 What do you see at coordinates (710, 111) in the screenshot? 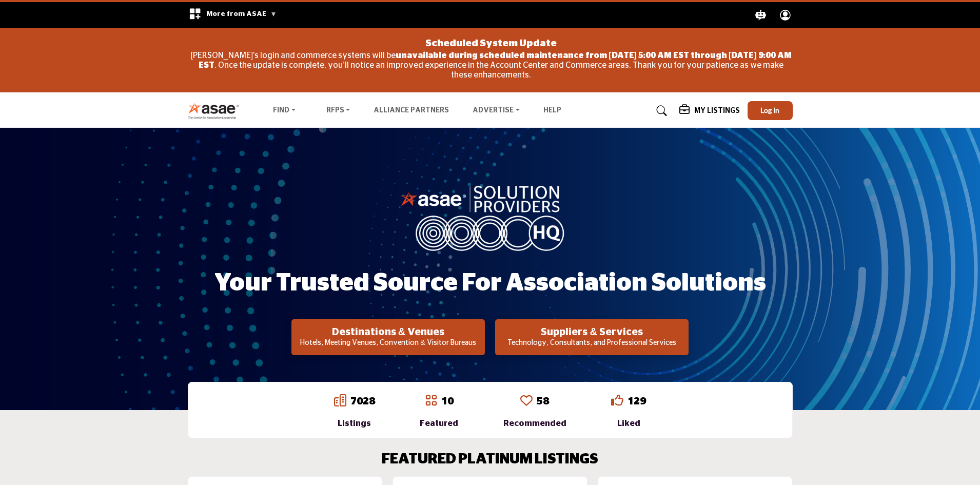
I see `div: My Listings` at bounding box center [710, 111].